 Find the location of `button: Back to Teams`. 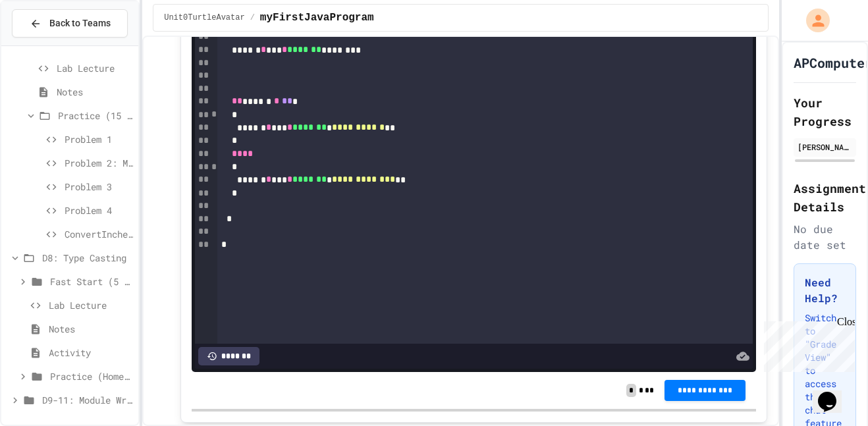

button: Back to Teams is located at coordinates (70, 23).